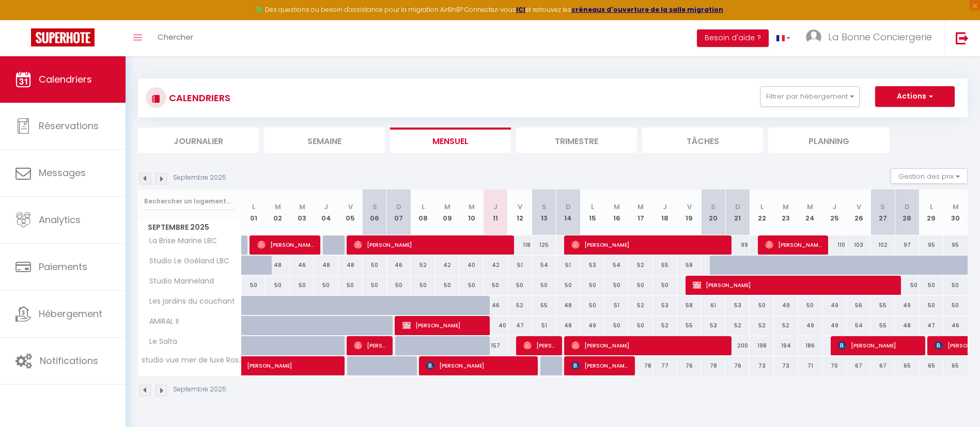  I want to click on div: 97, so click(907, 245).